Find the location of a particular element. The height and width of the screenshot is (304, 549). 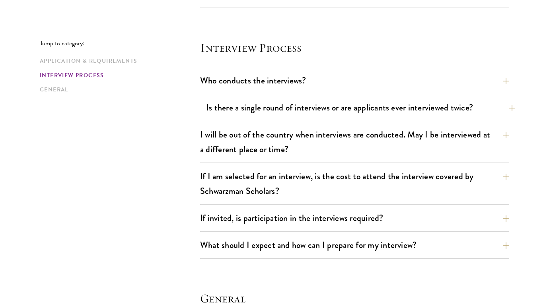

button: Who conducts the interviews? is located at coordinates (354, 80).